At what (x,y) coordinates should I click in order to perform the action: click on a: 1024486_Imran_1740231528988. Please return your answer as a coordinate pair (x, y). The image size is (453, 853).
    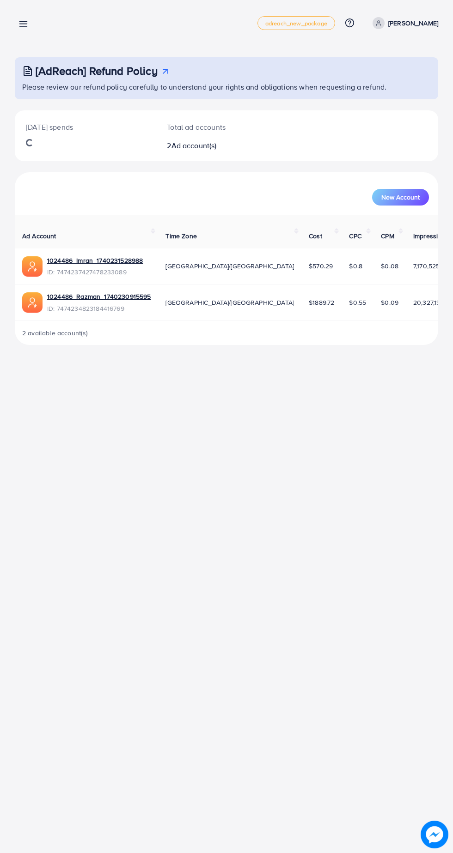
    Looking at the image, I should click on (95, 260).